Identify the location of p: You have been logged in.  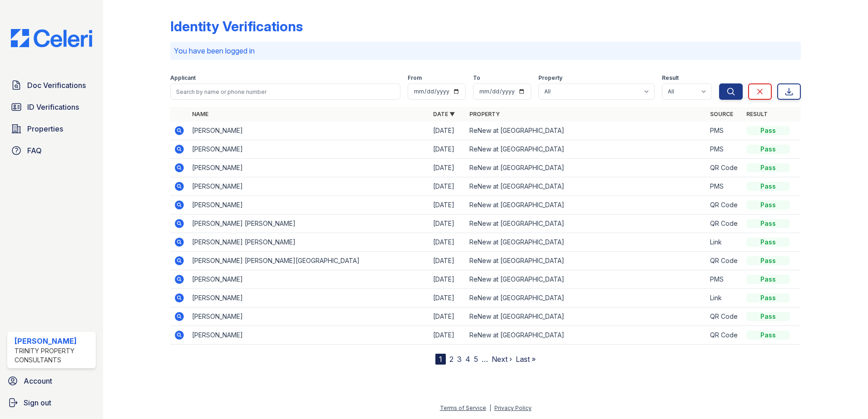
(486, 51).